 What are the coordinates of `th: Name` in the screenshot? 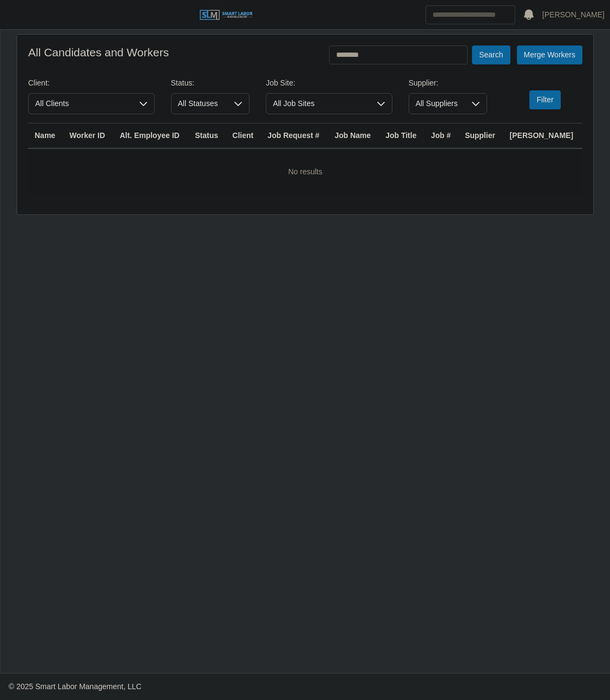 It's located at (46, 136).